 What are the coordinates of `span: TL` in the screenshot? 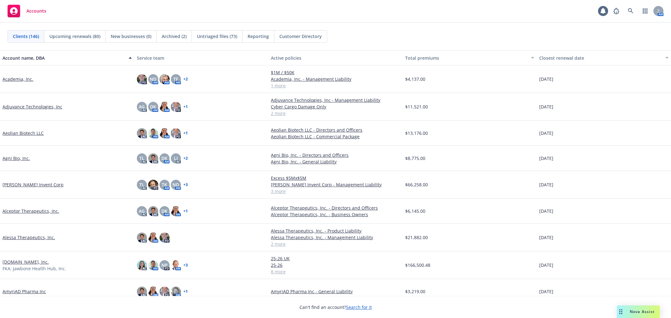 It's located at (142, 158).